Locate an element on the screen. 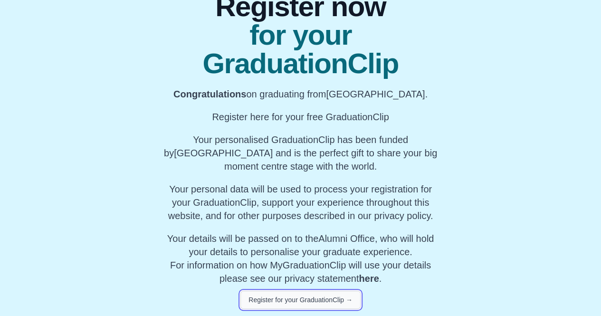 The width and height of the screenshot is (601, 316). button: Register for your GraduationClip → is located at coordinates (300, 300).